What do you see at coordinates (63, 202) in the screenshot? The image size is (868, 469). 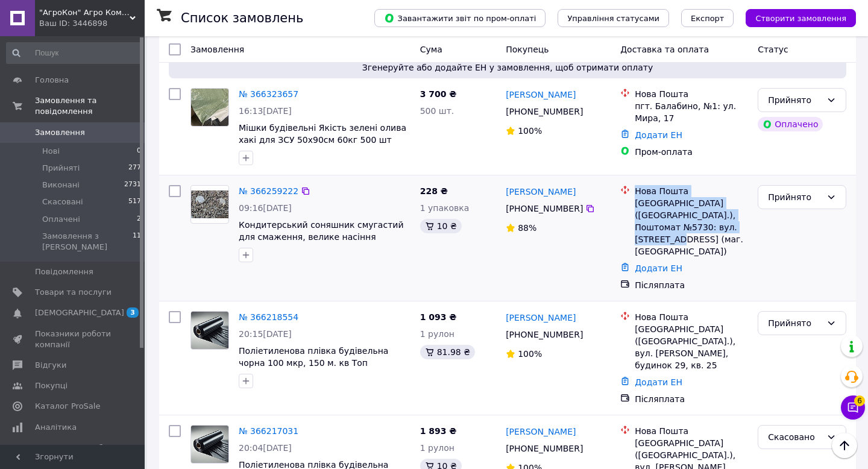 I see `span: Скасовані` at bounding box center [63, 202].